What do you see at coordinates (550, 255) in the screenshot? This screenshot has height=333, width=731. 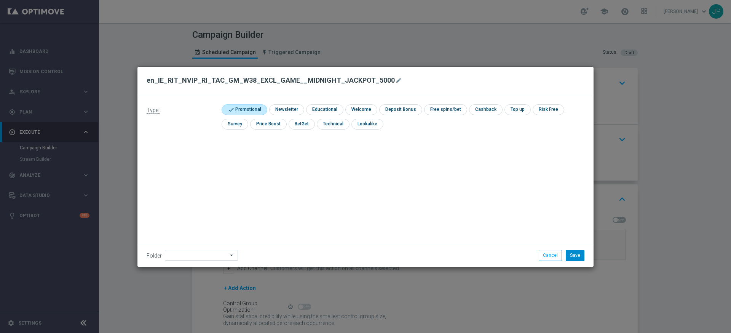 I see `button: Cancel` at bounding box center [550, 255].